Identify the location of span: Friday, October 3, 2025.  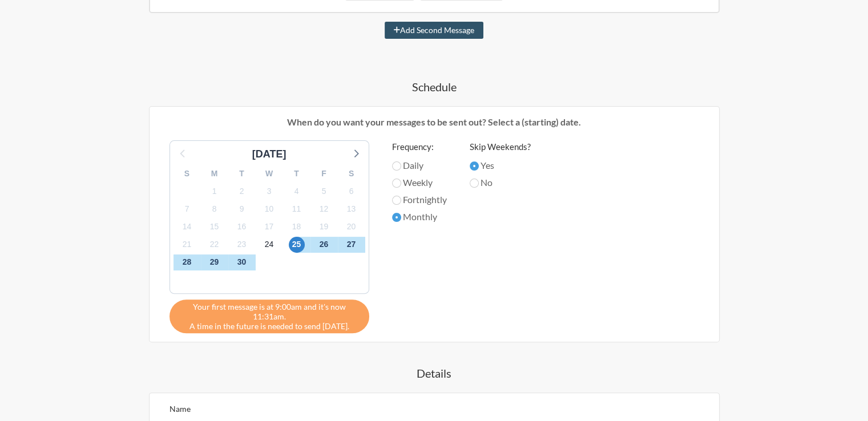
(269, 191).